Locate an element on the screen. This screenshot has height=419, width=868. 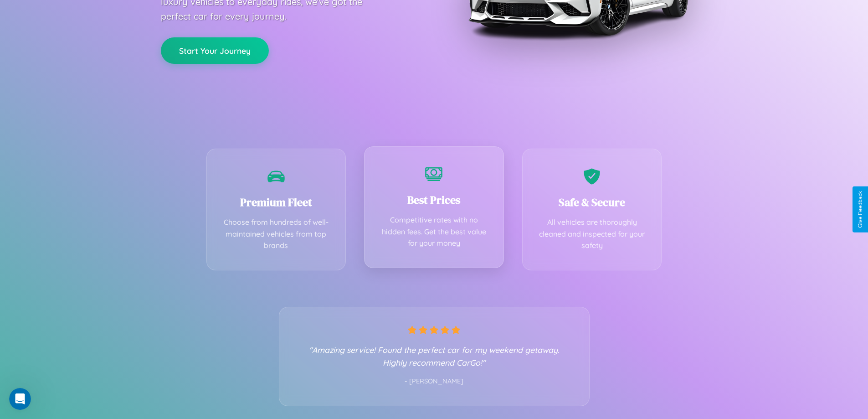
p: All vehicles are thoroughly cleaned and inspected for your safety is located at coordinates (592, 234).